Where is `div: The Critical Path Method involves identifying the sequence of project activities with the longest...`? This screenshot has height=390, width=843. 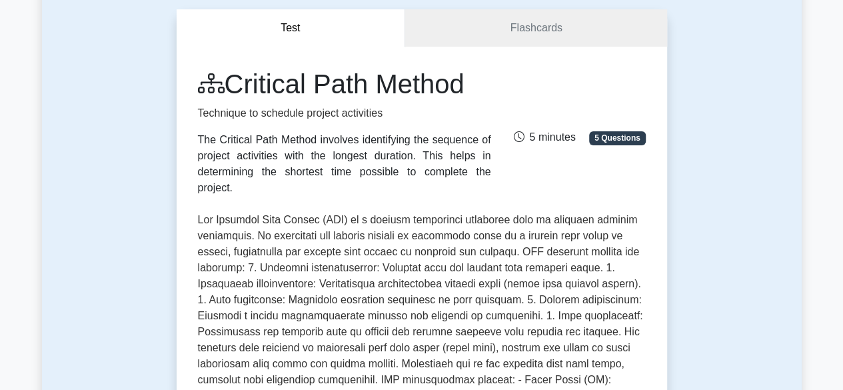
div: The Critical Path Method involves identifying the sequence of project activities with the longest... is located at coordinates (345, 164).